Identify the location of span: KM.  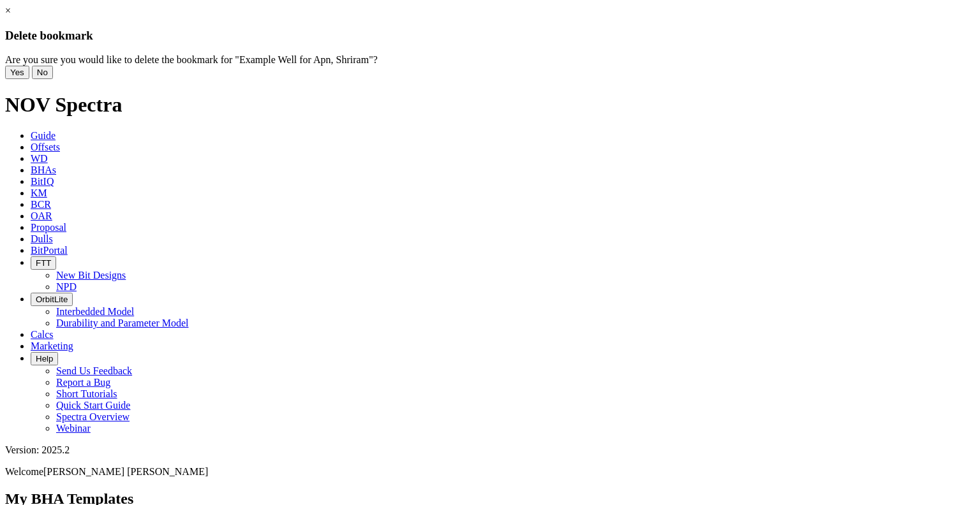
(39, 193).